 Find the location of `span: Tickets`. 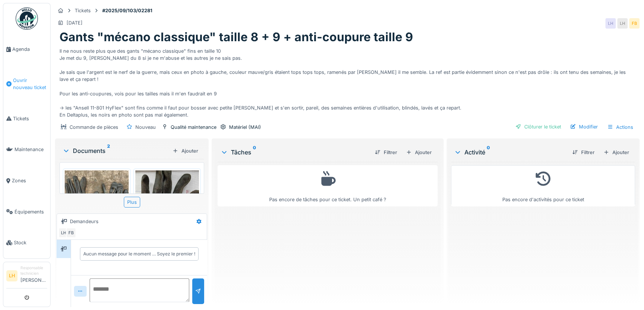

span: Tickets is located at coordinates (30, 119).